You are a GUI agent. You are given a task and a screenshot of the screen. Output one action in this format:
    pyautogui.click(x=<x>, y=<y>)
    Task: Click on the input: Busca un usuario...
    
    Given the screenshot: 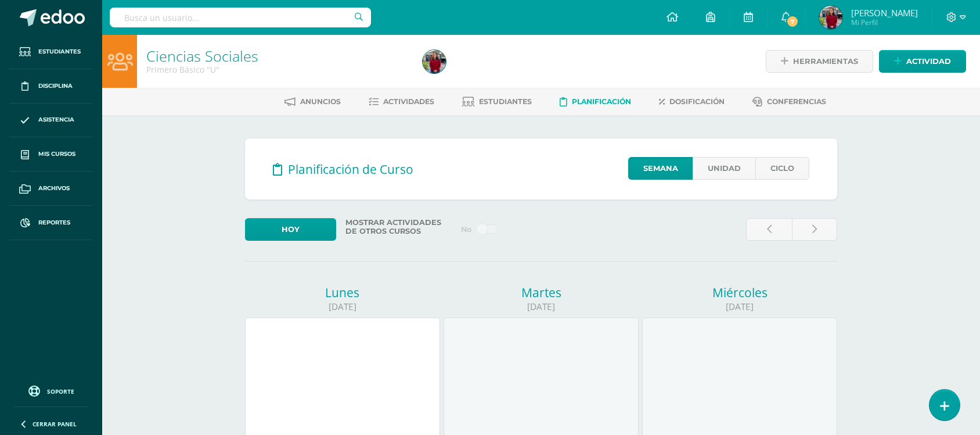 What is the action you would take?
    pyautogui.click(x=240, y=17)
    